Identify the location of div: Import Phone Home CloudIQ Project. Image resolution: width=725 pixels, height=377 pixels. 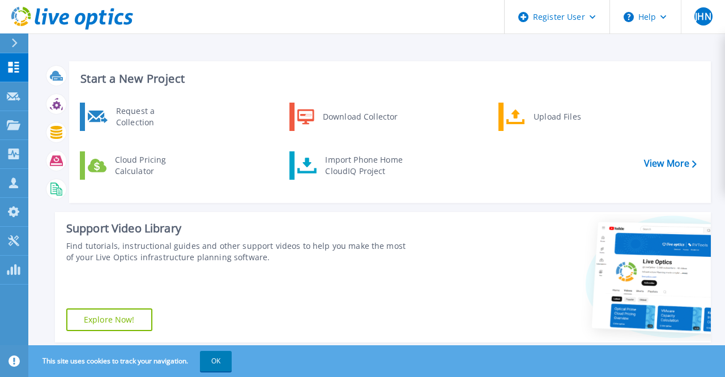
(364, 165).